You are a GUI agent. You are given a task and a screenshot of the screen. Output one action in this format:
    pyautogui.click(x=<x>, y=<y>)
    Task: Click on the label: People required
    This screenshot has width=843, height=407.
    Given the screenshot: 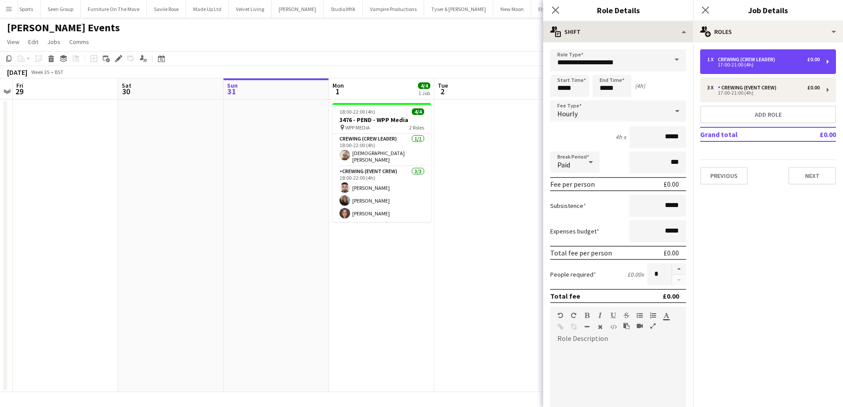 What is the action you would take?
    pyautogui.click(x=573, y=275)
    